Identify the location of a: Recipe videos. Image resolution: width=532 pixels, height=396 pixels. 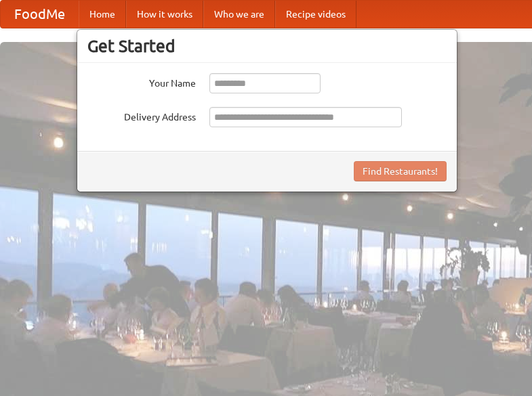
(316, 14).